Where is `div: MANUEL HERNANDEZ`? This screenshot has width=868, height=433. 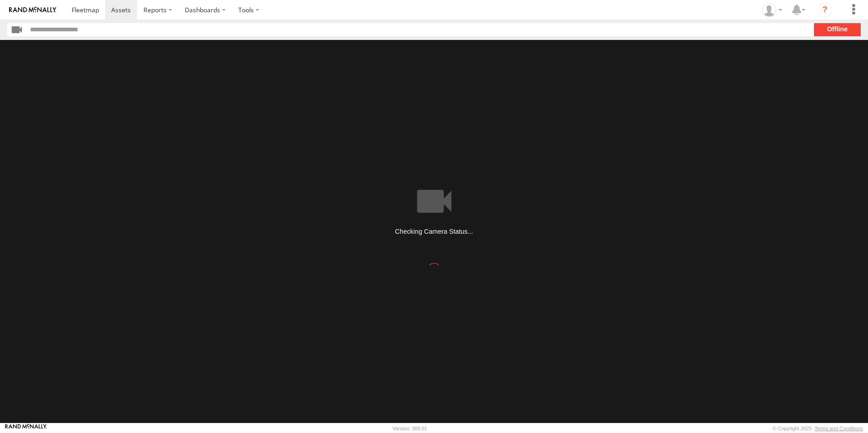 div: MANUEL HERNANDEZ is located at coordinates (772, 10).